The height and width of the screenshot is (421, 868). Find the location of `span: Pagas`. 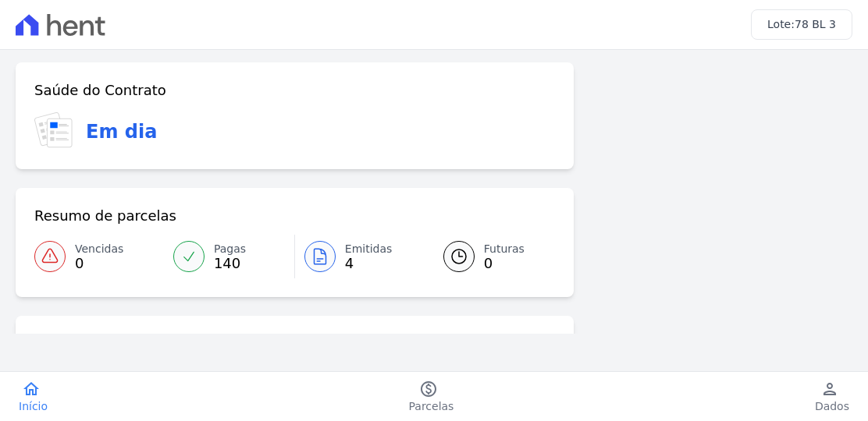

span: Pagas is located at coordinates (229, 249).